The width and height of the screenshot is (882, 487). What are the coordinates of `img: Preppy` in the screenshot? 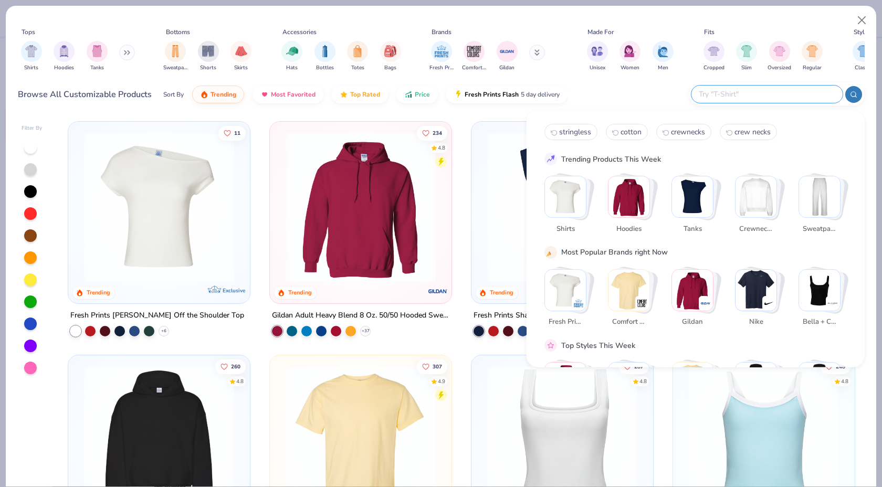 It's located at (819, 383).